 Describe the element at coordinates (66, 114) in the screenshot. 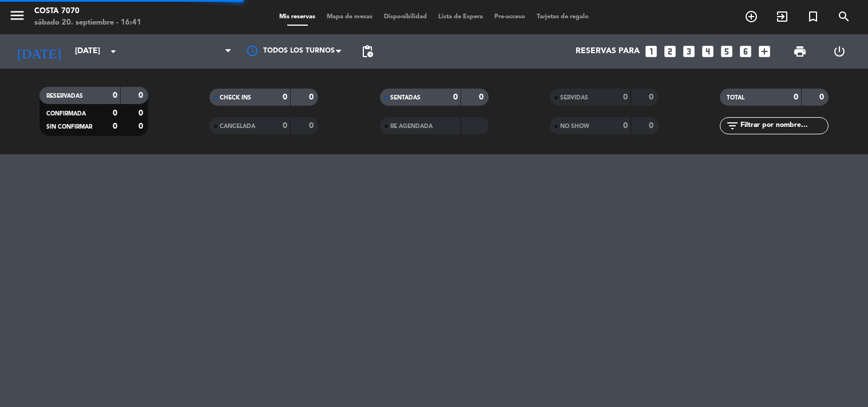

I see `span: CONFIRMADA` at that location.